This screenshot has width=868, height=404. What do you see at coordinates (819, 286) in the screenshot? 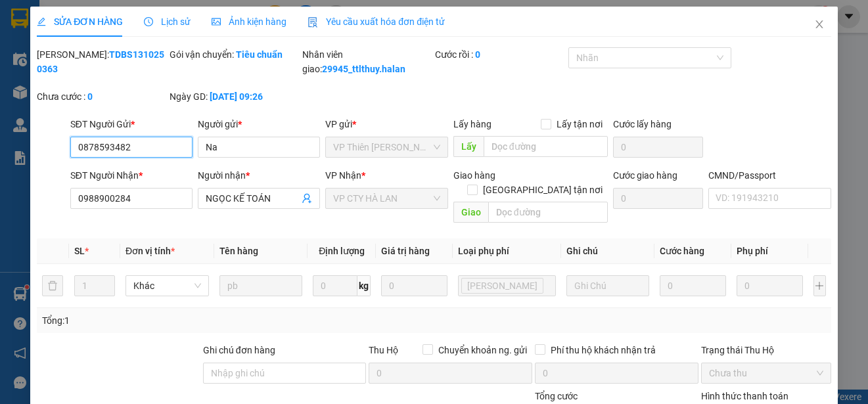
I see `button: plus` at bounding box center [819, 286].